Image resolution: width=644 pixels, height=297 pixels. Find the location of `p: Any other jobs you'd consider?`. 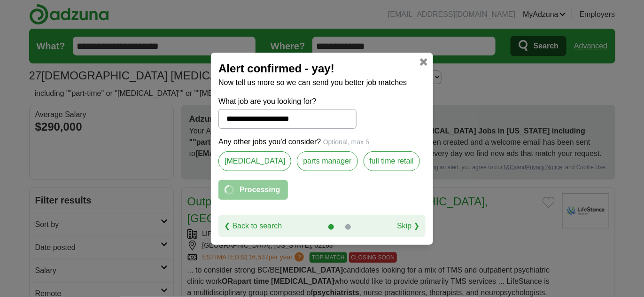

p: Any other jobs you'd consider? is located at coordinates (322, 142).